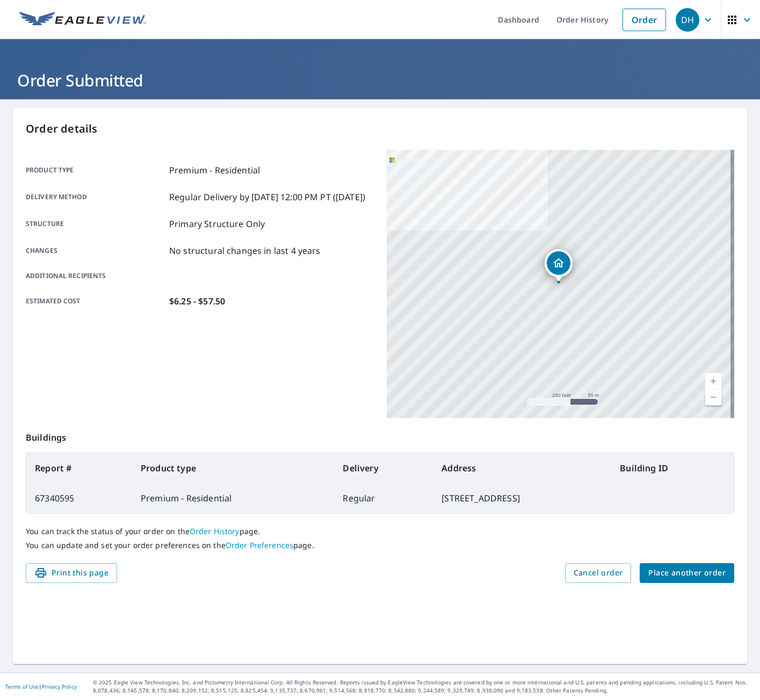 Image resolution: width=760 pixels, height=700 pixels. I want to click on button: Place another order, so click(687, 573).